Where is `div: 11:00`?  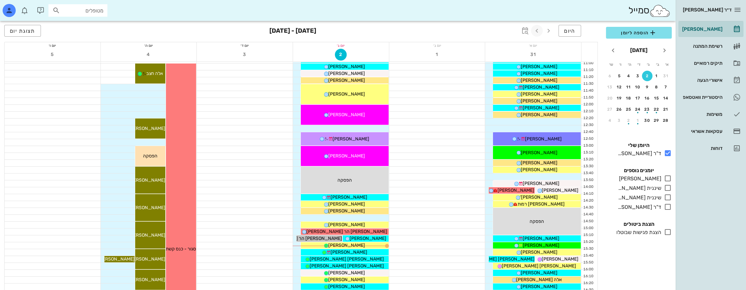
div: 11:00 is located at coordinates (588, 63).